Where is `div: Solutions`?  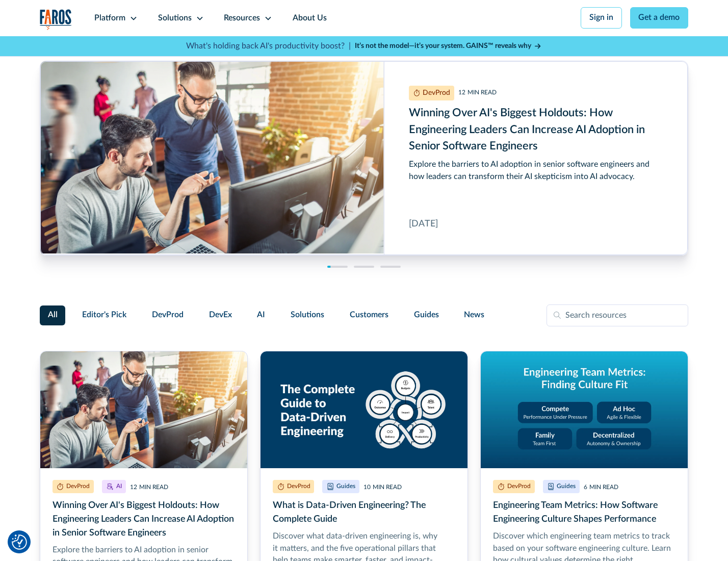
div: Solutions is located at coordinates (175, 18).